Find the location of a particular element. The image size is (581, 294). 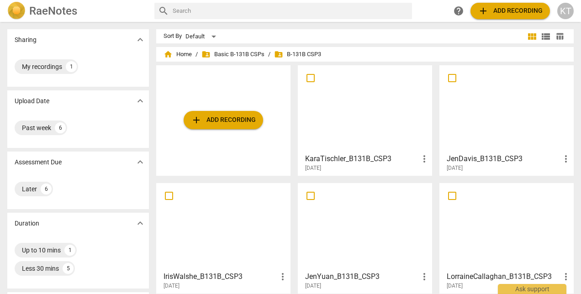

div: Up to 10 mins is located at coordinates (41, 250).